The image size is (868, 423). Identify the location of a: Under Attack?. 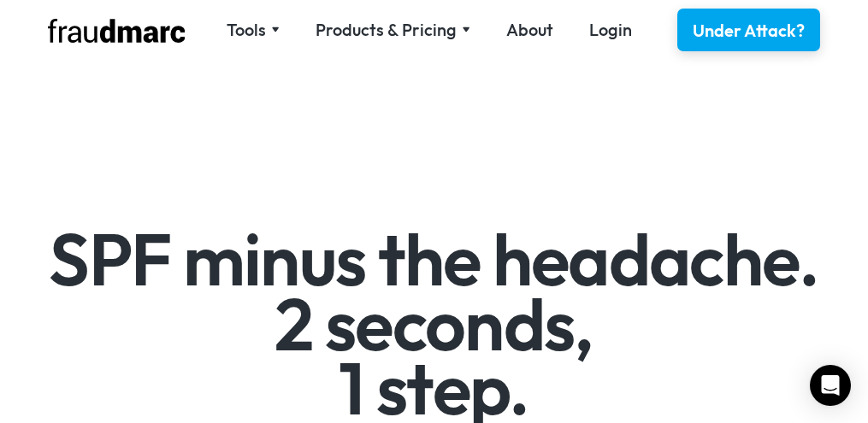
(748, 30).